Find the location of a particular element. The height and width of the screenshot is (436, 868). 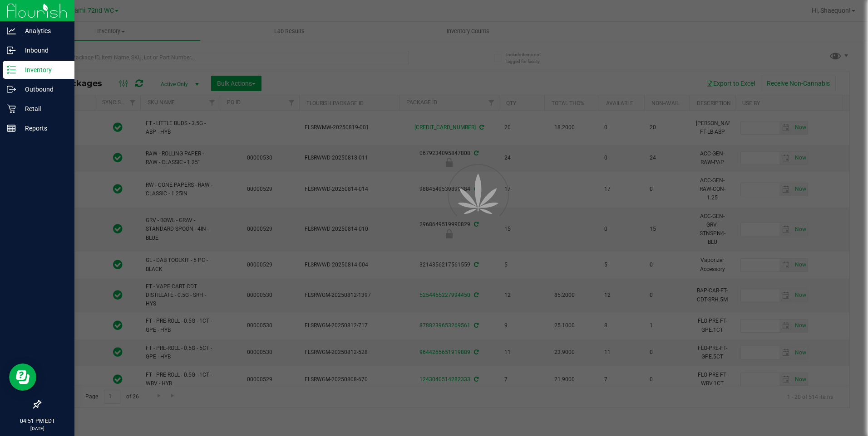

p: 04:51 PM EDT is located at coordinates (37, 421).